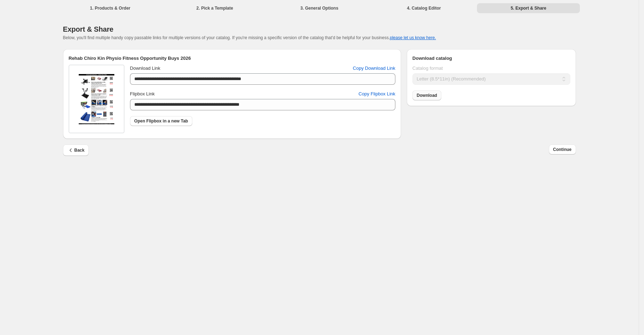 Image resolution: width=644 pixels, height=335 pixels. I want to click on img: thumbImage, so click(97, 99).